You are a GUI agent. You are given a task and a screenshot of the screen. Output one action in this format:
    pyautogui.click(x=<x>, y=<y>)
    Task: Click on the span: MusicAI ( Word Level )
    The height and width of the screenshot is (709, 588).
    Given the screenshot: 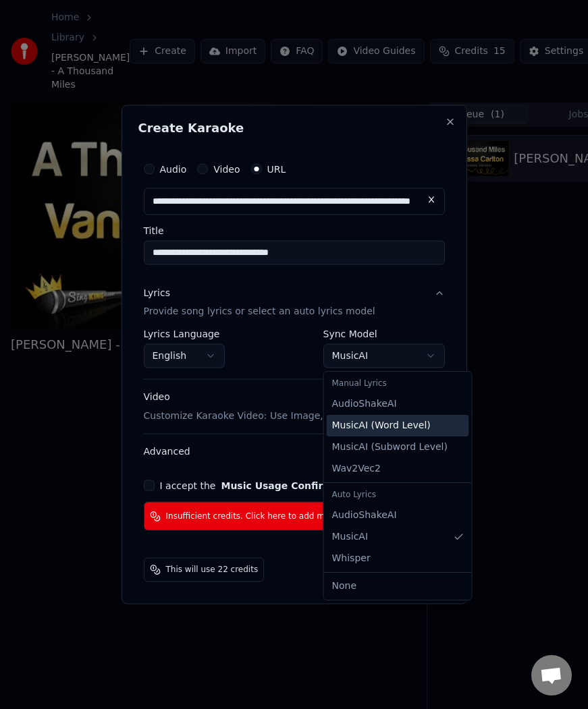 What is the action you would take?
    pyautogui.click(x=382, y=426)
    